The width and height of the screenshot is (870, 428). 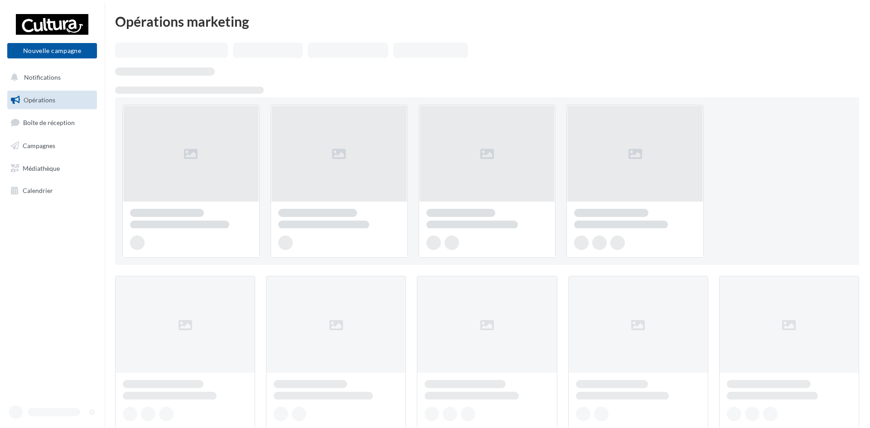 I want to click on a: Boîte de réception, so click(x=52, y=122).